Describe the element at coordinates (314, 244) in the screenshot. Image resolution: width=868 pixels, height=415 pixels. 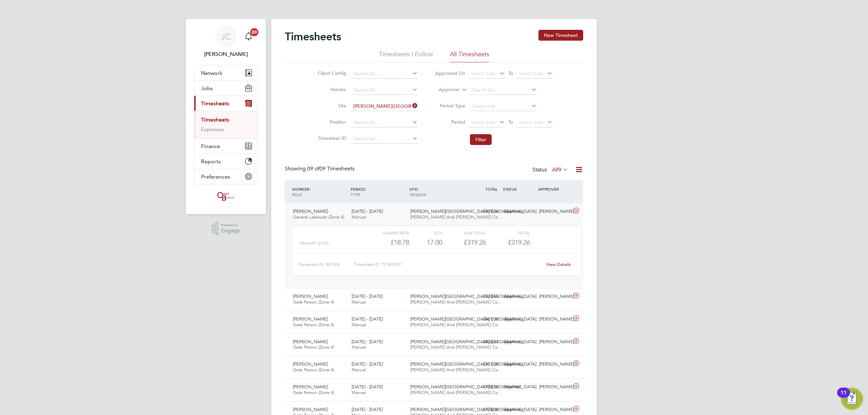
I see `span: Primary (£/HR)` at that location.